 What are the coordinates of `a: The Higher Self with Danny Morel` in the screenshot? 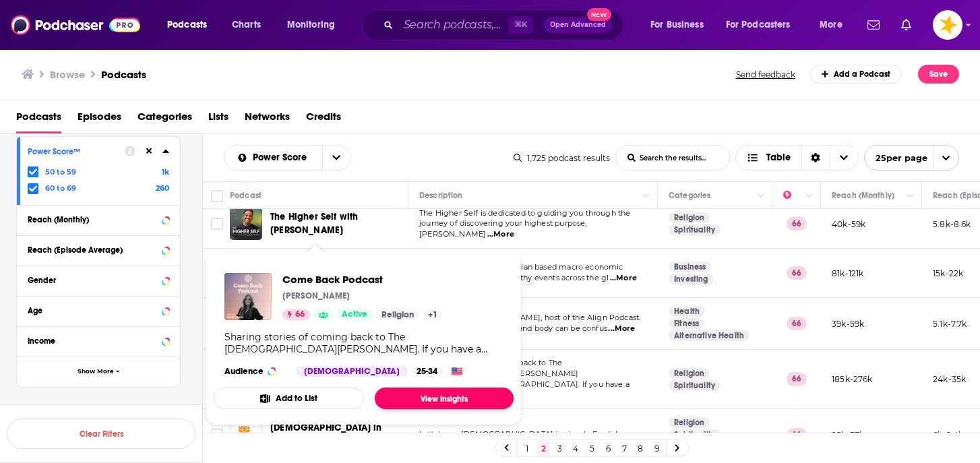 It's located at (246, 223).